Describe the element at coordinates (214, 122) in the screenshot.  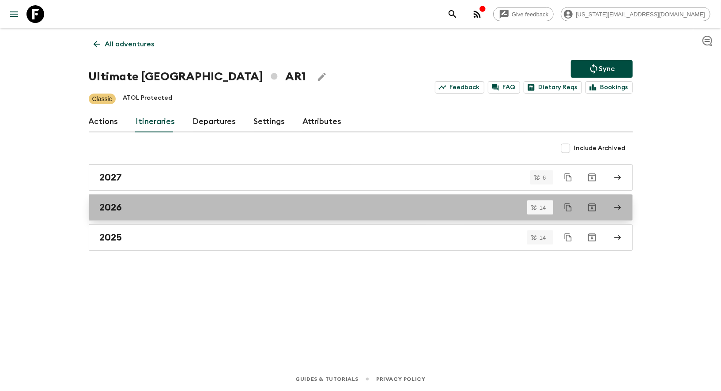
I see `a: Departures` at that location.